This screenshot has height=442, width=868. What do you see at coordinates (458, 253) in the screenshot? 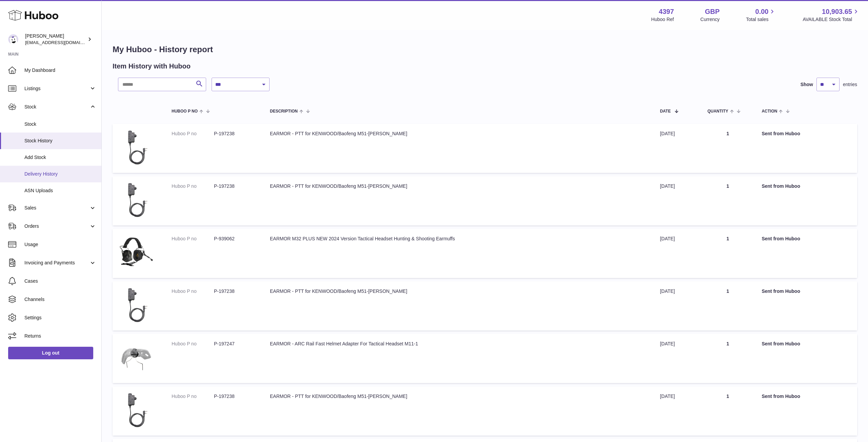
I see `td: EARMOR M32 PLUS NEW 2024 Version Tactical Headset Hunting & Shooting Earmuffs` at bounding box center [458, 253].